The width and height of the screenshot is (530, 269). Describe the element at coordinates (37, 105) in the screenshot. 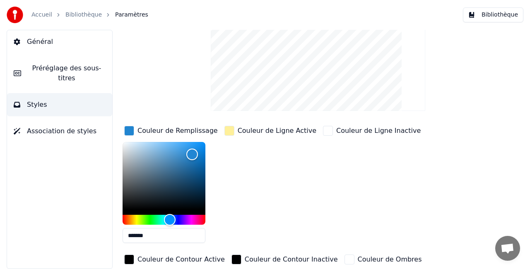

I see `span: Styles` at that location.